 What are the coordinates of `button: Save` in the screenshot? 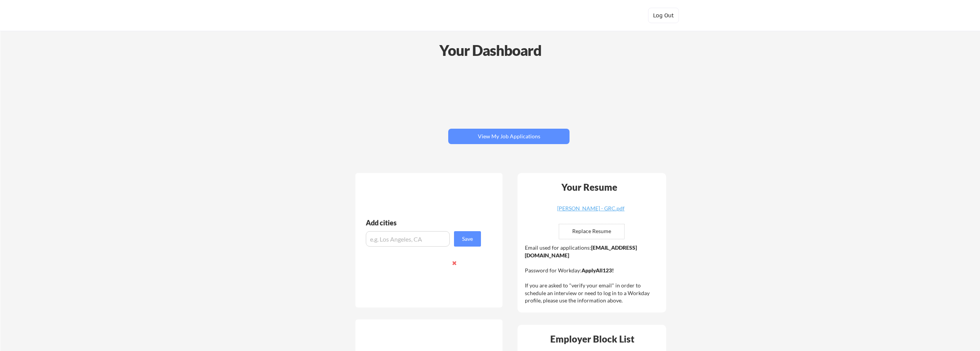 It's located at (468, 239).